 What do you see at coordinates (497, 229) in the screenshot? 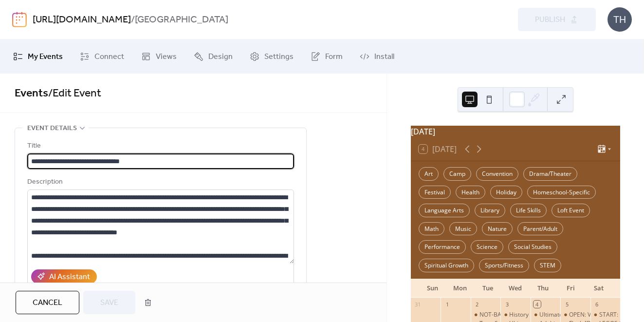
I see `div: Nature` at bounding box center [497, 229].